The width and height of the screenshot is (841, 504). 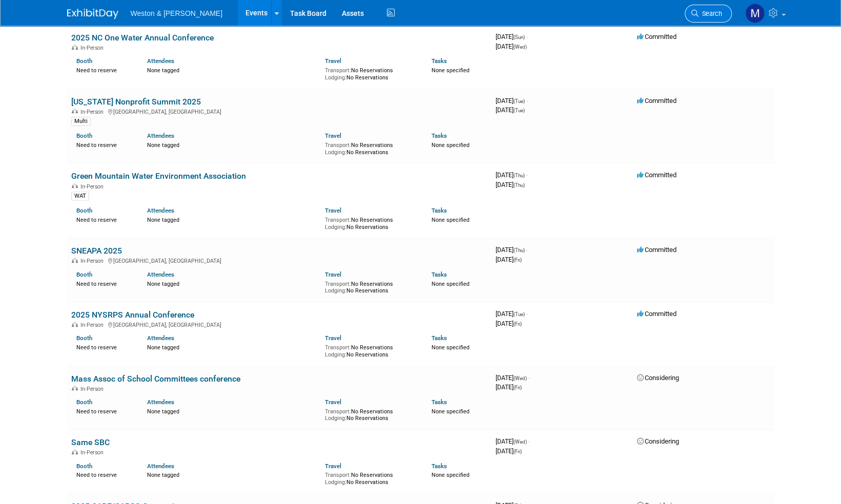 What do you see at coordinates (755, 13) in the screenshot?
I see `img: Mary Ann Trujillo` at bounding box center [755, 13].